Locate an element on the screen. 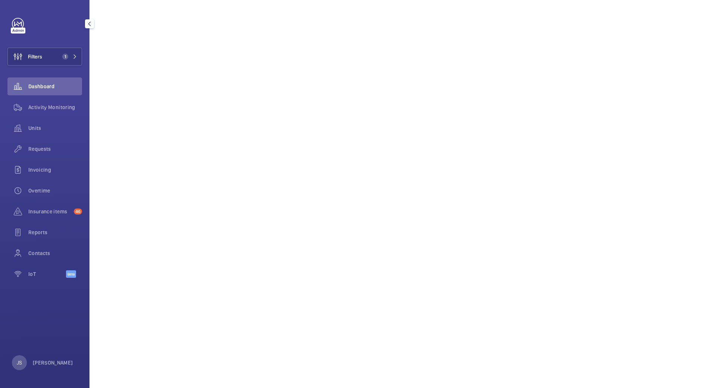  span: Beta is located at coordinates (71, 274).